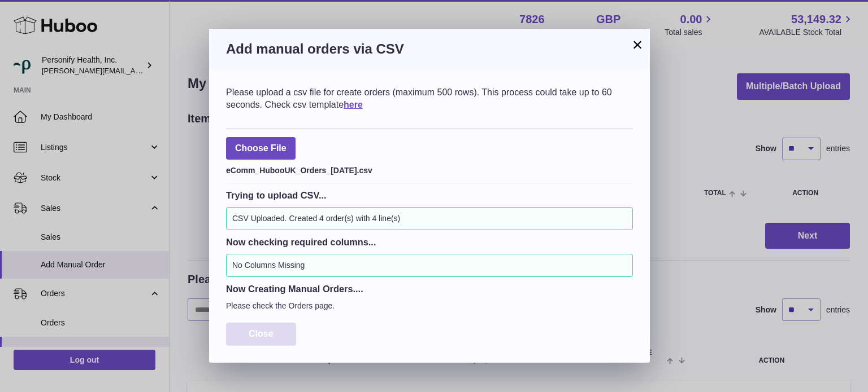 The width and height of the screenshot is (868, 392). Describe the element at coordinates (429, 49) in the screenshot. I see `h3: Add manual orders via CSV` at that location.